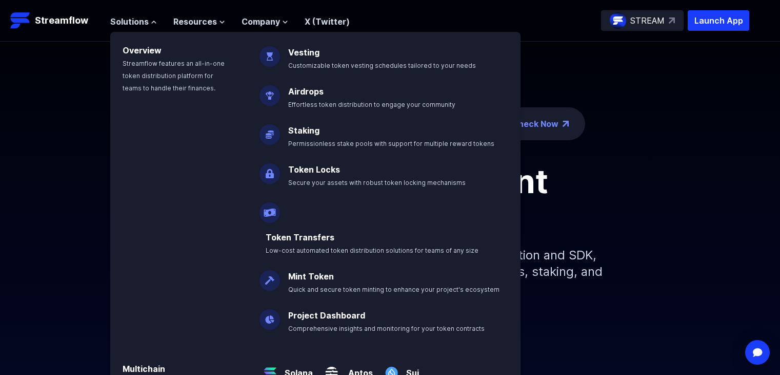  What do you see at coordinates (618, 21) in the screenshot?
I see `img: streamflow-logo-circle.png` at bounding box center [618, 21].